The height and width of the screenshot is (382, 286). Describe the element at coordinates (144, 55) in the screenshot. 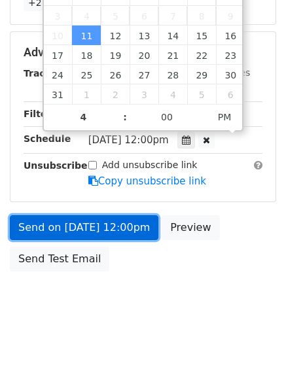

I see `span: August 20, 2025` at that location.